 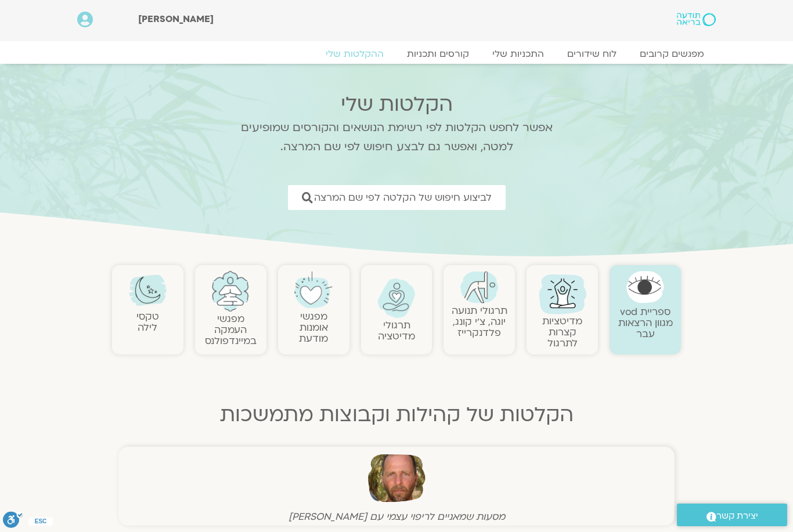 What do you see at coordinates (479, 322) in the screenshot?
I see `a: תרגולי תנועהיוגה, צ׳י קונג, פלדנקרייז` at bounding box center [479, 322].